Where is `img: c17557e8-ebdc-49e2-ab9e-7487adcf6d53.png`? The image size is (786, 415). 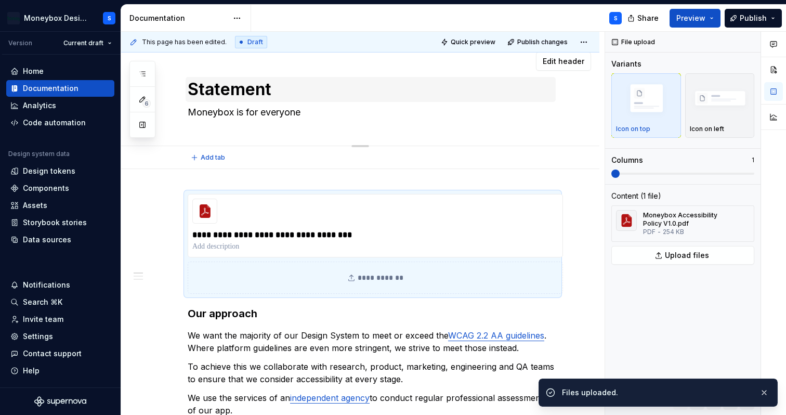
img: c17557e8-ebdc-49e2-ab9e-7487adcf6d53.png is located at coordinates (14, 18).